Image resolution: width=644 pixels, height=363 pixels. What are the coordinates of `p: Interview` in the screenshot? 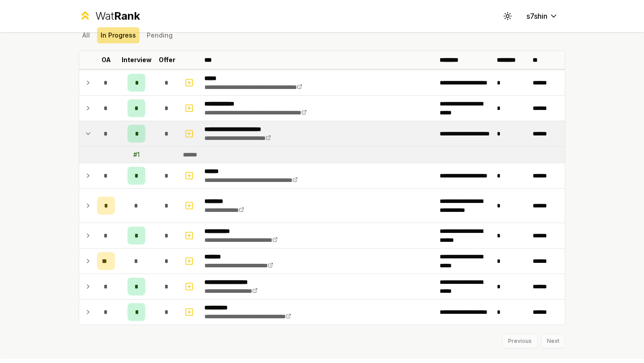 It's located at (136, 60).